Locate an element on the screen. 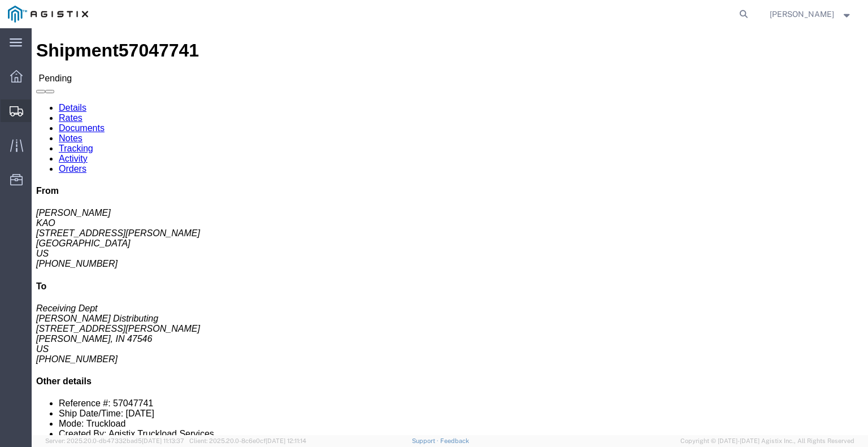 The width and height of the screenshot is (868, 447). img: logo is located at coordinates (48, 14).